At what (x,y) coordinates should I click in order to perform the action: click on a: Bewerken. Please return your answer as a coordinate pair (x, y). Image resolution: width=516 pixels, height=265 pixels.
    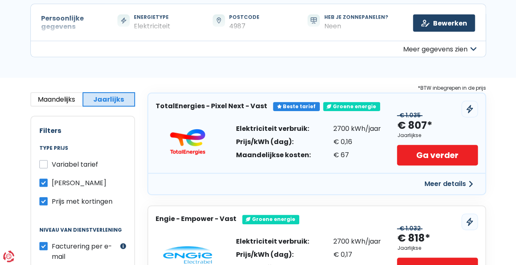
    Looking at the image, I should click on (444, 23).